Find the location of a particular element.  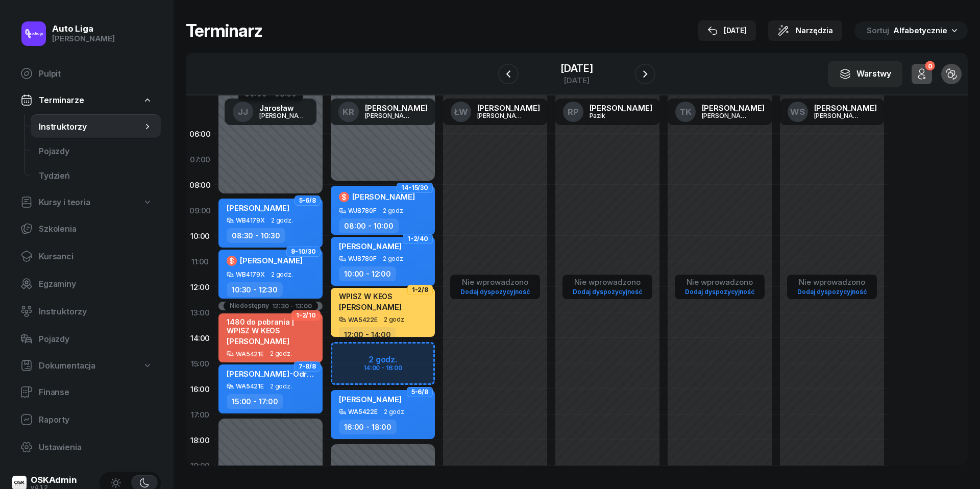

span: Dokumentacja is located at coordinates (67, 366).